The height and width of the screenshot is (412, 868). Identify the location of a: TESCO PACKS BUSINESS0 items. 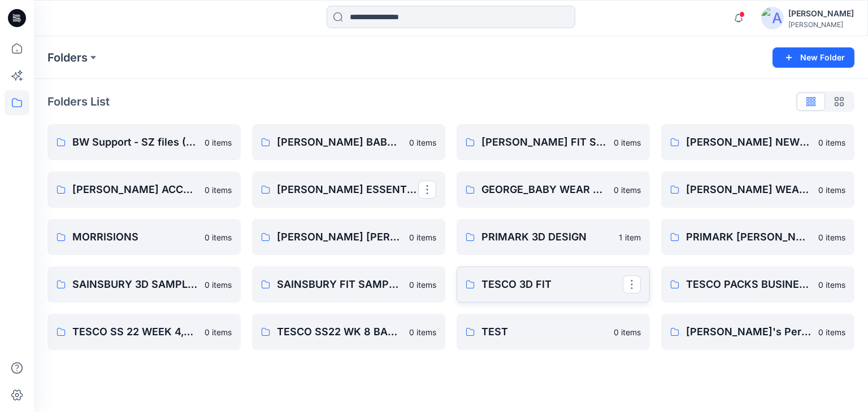
(758, 284).